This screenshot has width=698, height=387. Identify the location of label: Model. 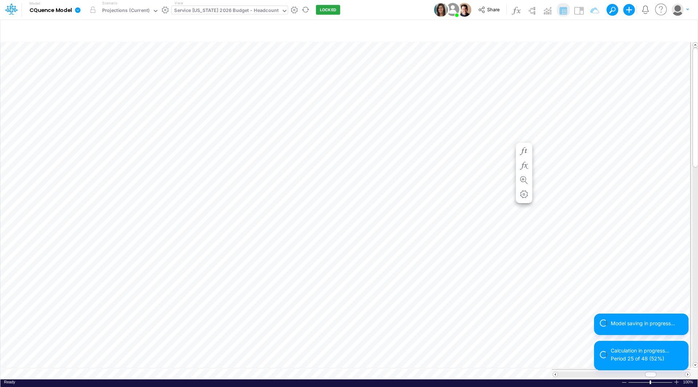
(35, 4).